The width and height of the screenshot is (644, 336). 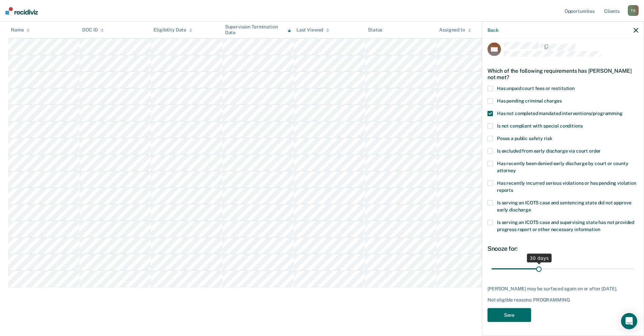 What do you see at coordinates (633, 11) in the screenshot?
I see `div: T S` at bounding box center [633, 11].